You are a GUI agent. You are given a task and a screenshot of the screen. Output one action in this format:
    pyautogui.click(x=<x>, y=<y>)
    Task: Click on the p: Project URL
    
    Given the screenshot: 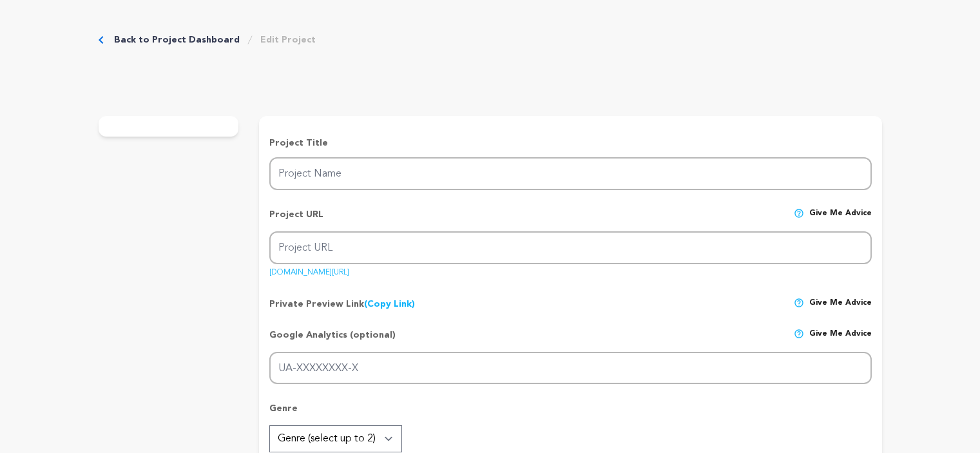 What is the action you would take?
    pyautogui.click(x=296, y=220)
    